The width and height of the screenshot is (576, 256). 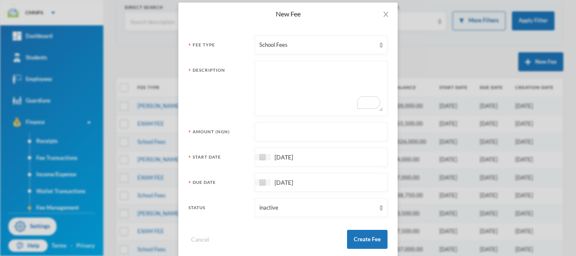 I want to click on button: Close, so click(x=386, y=14).